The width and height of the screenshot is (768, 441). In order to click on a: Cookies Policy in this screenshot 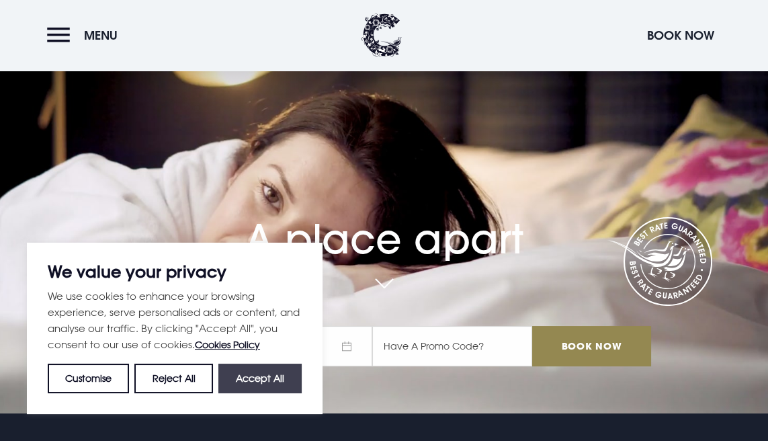, I will do `click(227, 344)`.